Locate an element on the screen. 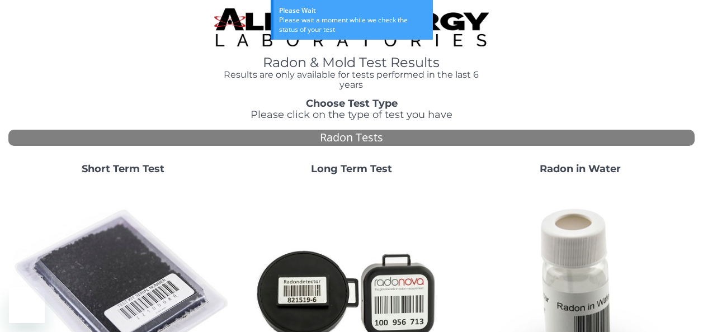 This screenshot has width=703, height=332. strong: Short Term Test is located at coordinates (123, 169).